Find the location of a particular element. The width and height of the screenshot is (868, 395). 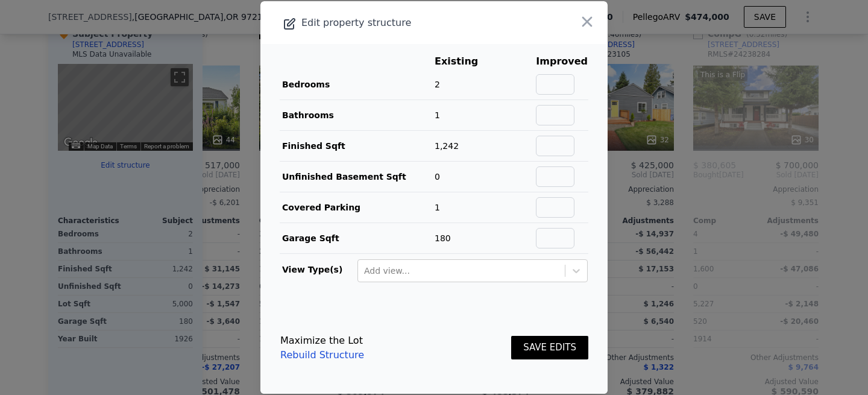

td: Covered Parking is located at coordinates (357, 207).